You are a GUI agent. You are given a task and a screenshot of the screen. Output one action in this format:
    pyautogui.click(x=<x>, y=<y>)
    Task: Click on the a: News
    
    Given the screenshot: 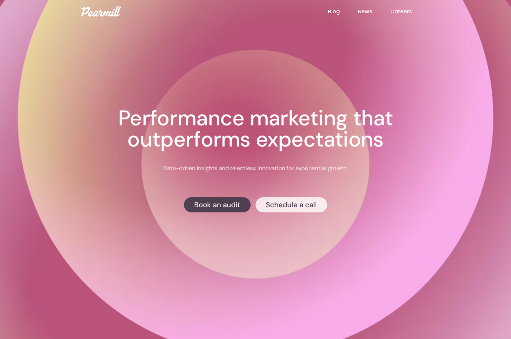 What is the action you would take?
    pyautogui.click(x=374, y=11)
    